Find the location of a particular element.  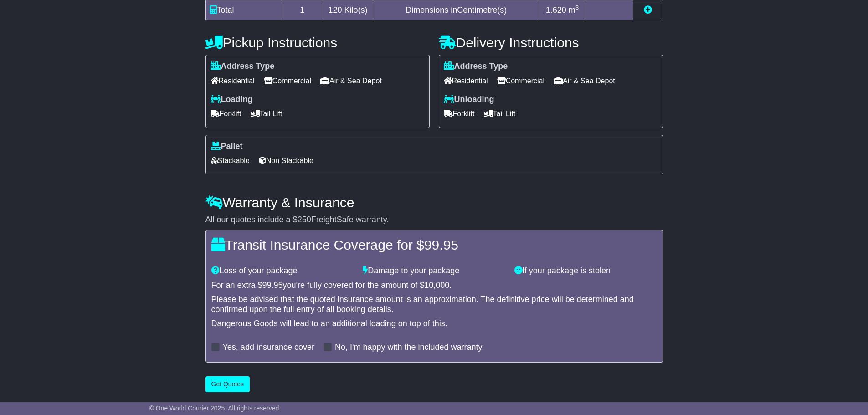

sup: 3 is located at coordinates (577, 7).